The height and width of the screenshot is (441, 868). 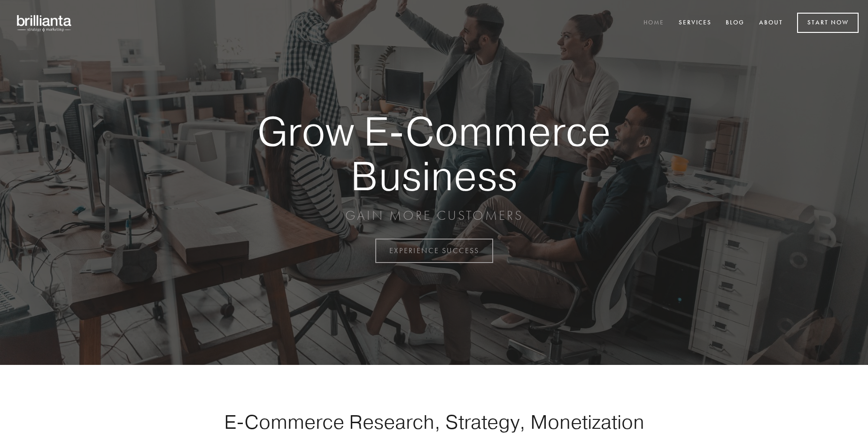 What do you see at coordinates (434, 153) in the screenshot?
I see `strong: Grow E-Commerce Business` at bounding box center [434, 153].